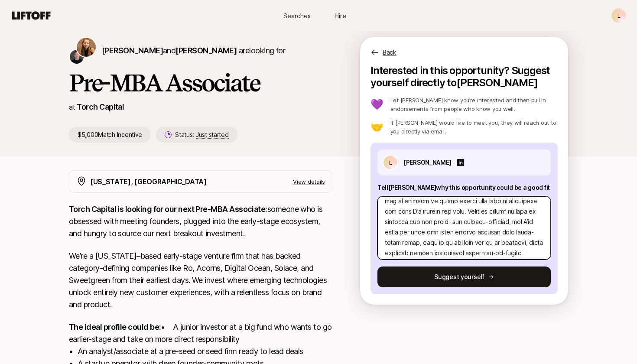  Describe the element at coordinates (200, 50) in the screenshot. I see `span: and` at that location.